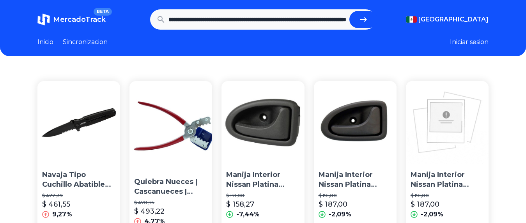 The image size is (526, 223). What do you see at coordinates (240, 204) in the screenshot?
I see `p: $ 158,27` at bounding box center [240, 204].